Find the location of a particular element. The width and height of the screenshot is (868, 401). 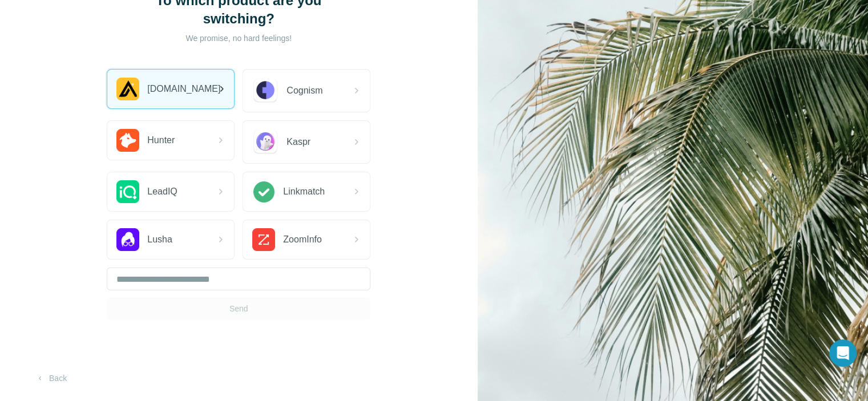

img: Hunter.io Logo is located at coordinates (128, 140).